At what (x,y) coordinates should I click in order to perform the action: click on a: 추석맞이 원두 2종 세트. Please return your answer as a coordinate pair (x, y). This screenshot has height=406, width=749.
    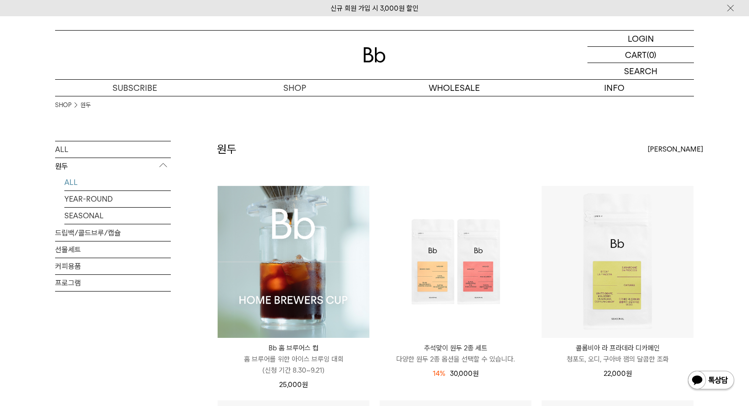
    Looking at the image, I should click on (456, 262).